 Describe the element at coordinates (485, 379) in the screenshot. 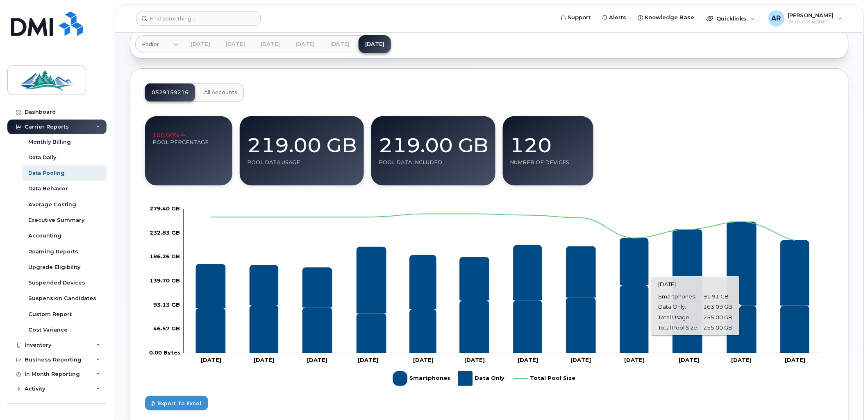

I see `g: Legend` at that location.